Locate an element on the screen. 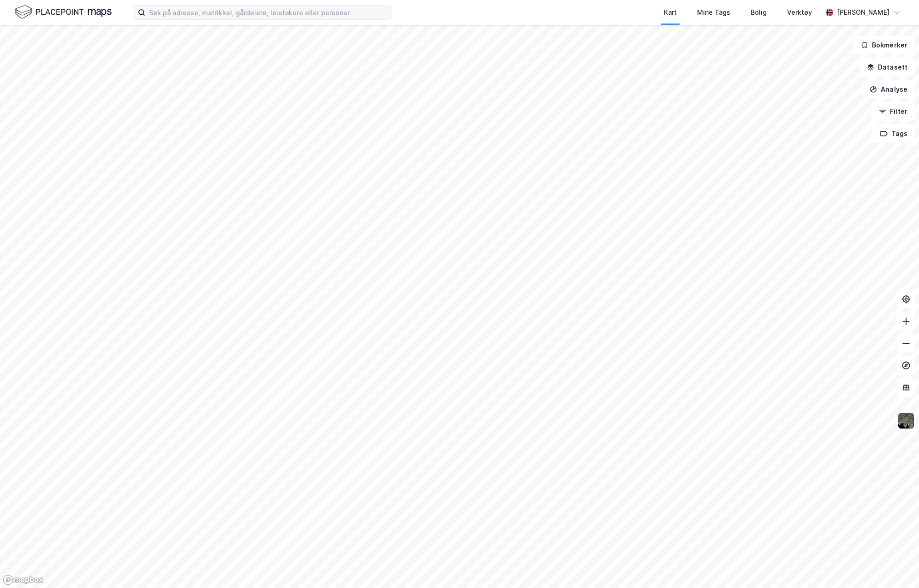 The image size is (919, 588). input: Søk på adresse, matrikkel, gårdeiere, leietakere eller personer is located at coordinates (269, 12).